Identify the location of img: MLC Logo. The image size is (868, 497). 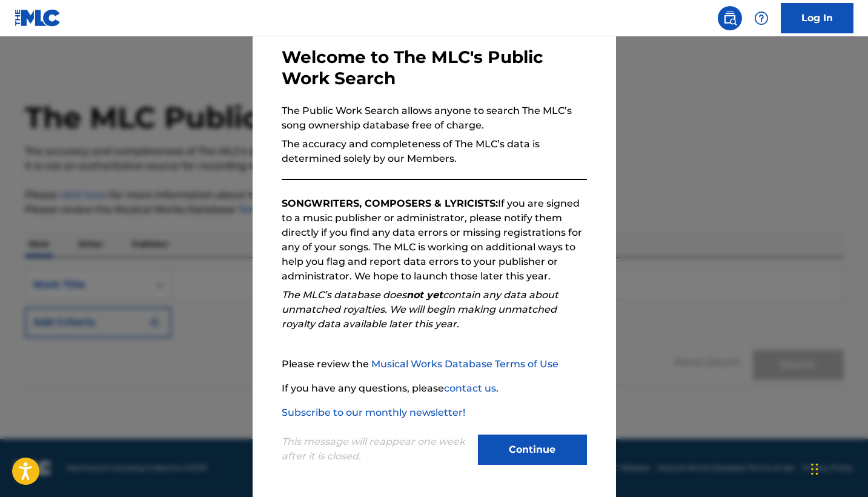
(37, 17).